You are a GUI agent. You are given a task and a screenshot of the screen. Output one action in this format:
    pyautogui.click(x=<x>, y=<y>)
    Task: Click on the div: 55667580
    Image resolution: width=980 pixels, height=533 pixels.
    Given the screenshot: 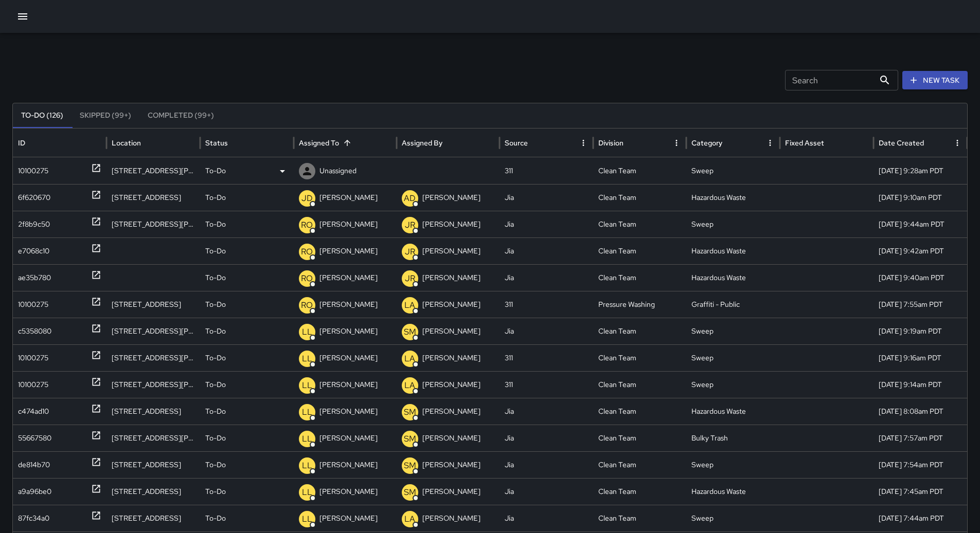 What is the action you would take?
    pyautogui.click(x=35, y=438)
    